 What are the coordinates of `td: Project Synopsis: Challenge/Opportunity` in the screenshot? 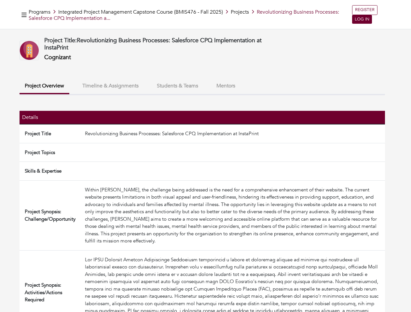 It's located at (51, 215).